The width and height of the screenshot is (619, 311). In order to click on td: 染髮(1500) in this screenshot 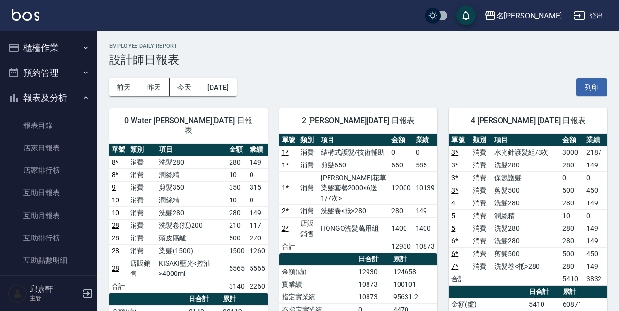, I will do `click(192, 251)`.